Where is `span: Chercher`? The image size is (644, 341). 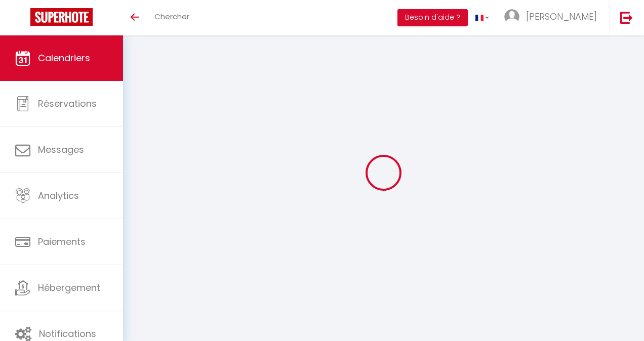 span: Chercher is located at coordinates (172, 17).